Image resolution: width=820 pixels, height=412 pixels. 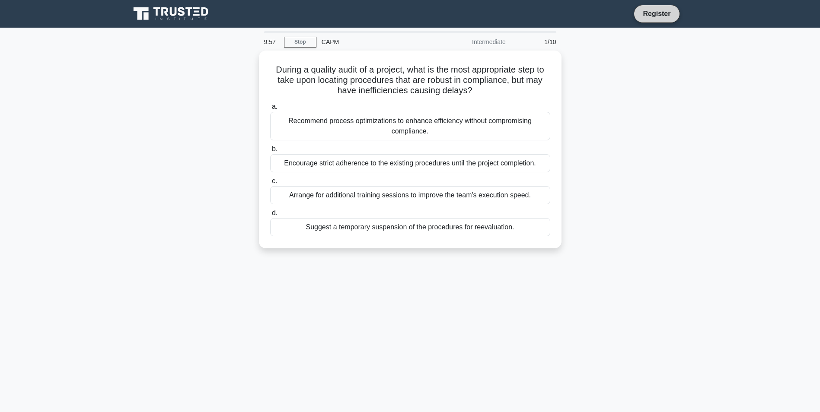 What do you see at coordinates (657, 13) in the screenshot?
I see `a: Register` at bounding box center [657, 13].